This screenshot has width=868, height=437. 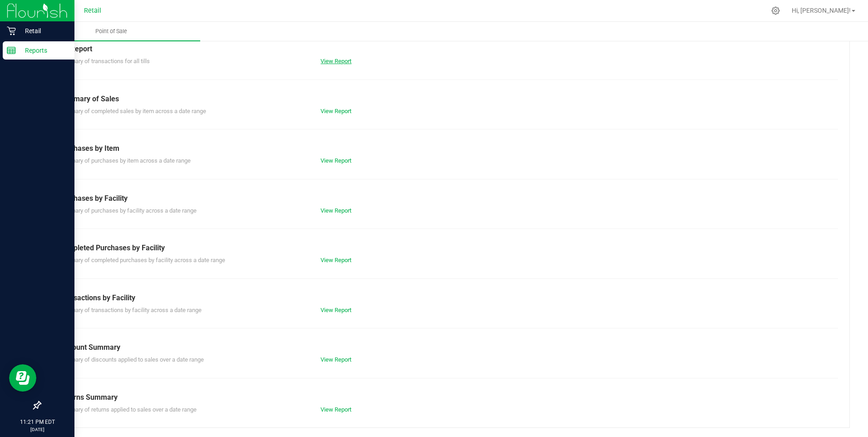 I want to click on a: Point of Sale, so click(x=111, y=32).